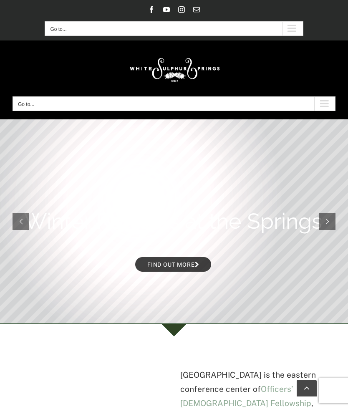 This screenshot has width=348, height=409. What do you see at coordinates (174, 68) in the screenshot?
I see `img: White Sulphur Springs Logo` at bounding box center [174, 68].